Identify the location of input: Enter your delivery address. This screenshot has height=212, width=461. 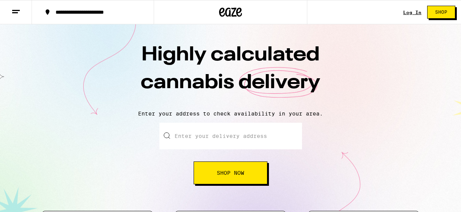
(231, 136).